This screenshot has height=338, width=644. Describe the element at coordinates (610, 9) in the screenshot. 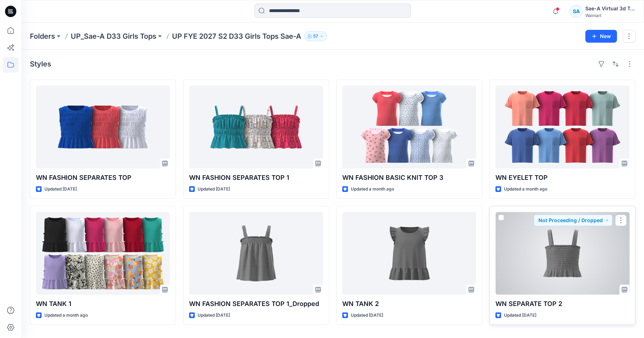

I see `div: Sae-A Virtual 3d Team` at that location.